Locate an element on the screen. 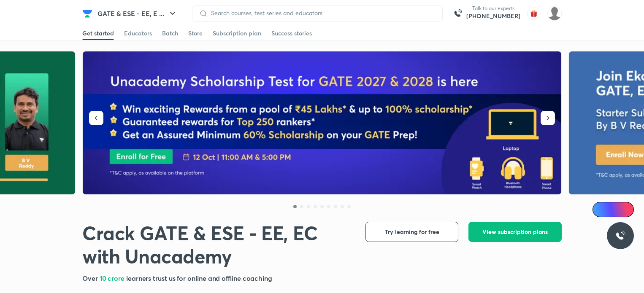 The image size is (644, 293). span: Ai Doubts is located at coordinates (617, 210).